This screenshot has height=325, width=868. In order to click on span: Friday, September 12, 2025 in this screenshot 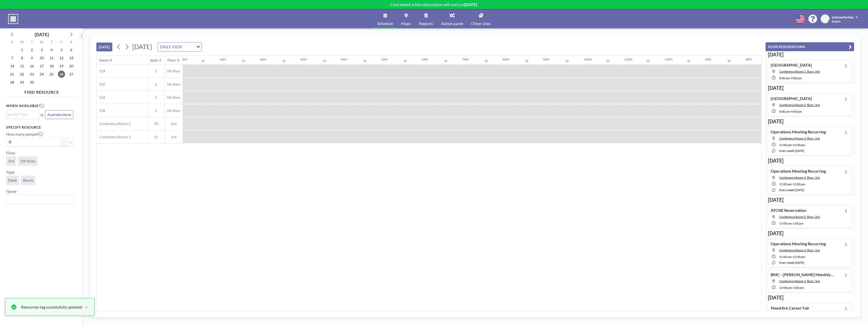, I will do `click(62, 58)`.